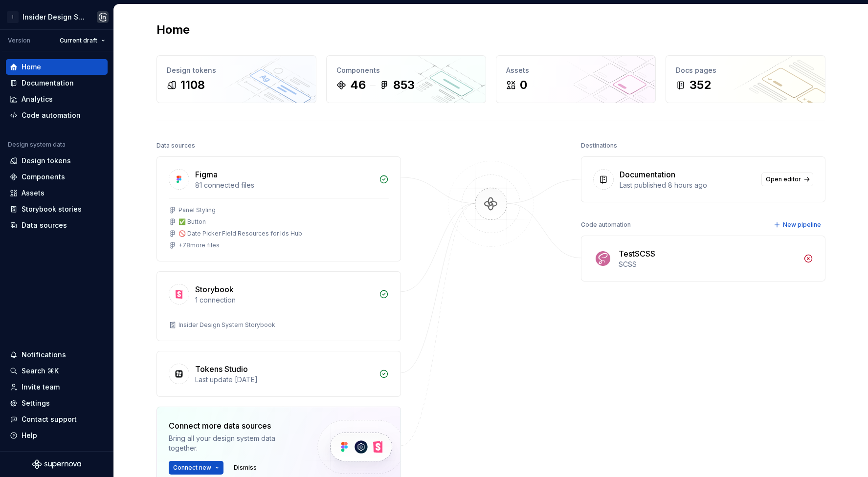 This screenshot has width=868, height=477. Describe the element at coordinates (57, 355) in the screenshot. I see `button: Notifications` at that location.